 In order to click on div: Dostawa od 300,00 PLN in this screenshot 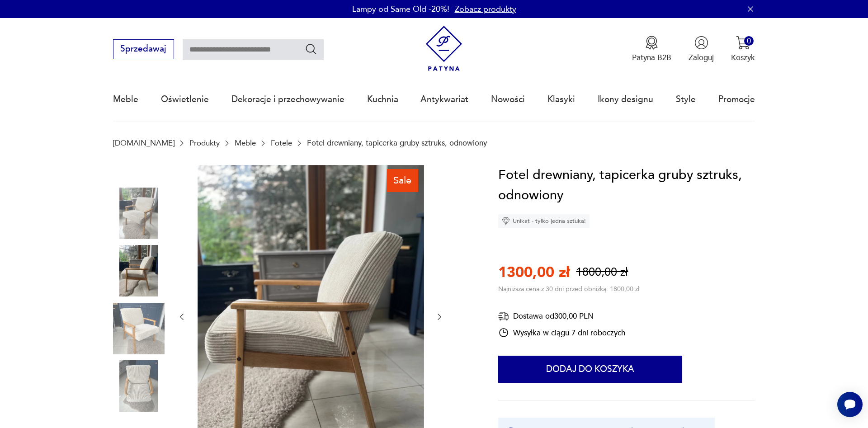, I will do `click(562, 316)`.